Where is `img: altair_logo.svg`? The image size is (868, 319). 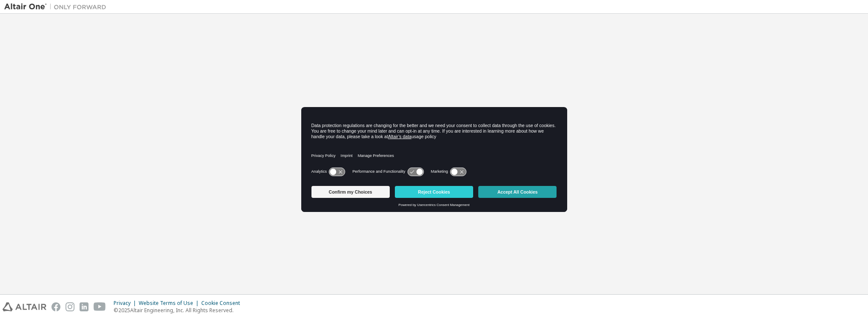
img: altair_logo.svg is located at coordinates (24, 306).